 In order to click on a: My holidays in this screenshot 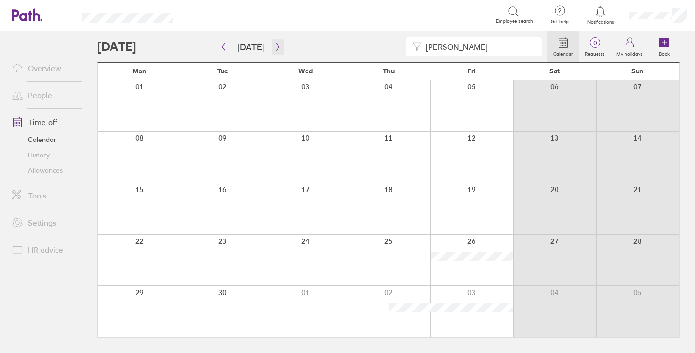, I will do `click(629, 47)`.